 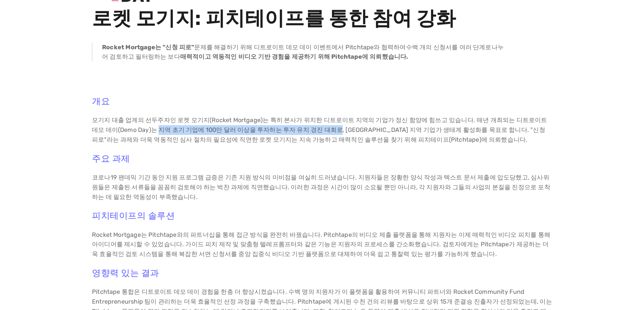 What do you see at coordinates (300, 48) in the screenshot?
I see `font: 문제를 해결하기 위해 디트로이트 데모 데이 이벤트에서 Pitchtape와 협력하여` at bounding box center [300, 48].